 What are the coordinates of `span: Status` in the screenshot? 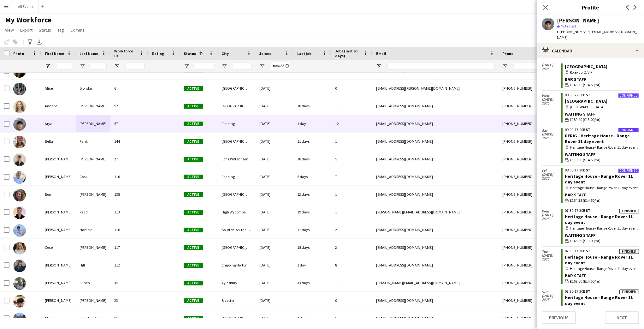 It's located at (45, 30).